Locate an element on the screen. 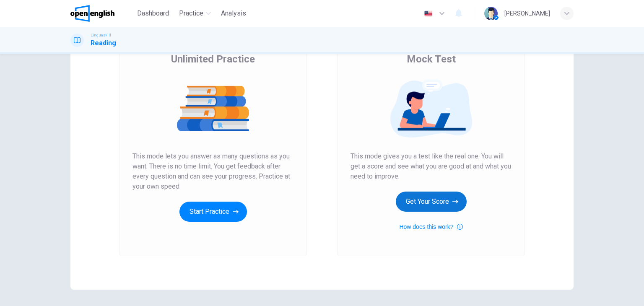 The width and height of the screenshot is (644, 306). a: OpenEnglish logo is located at coordinates (102, 13).